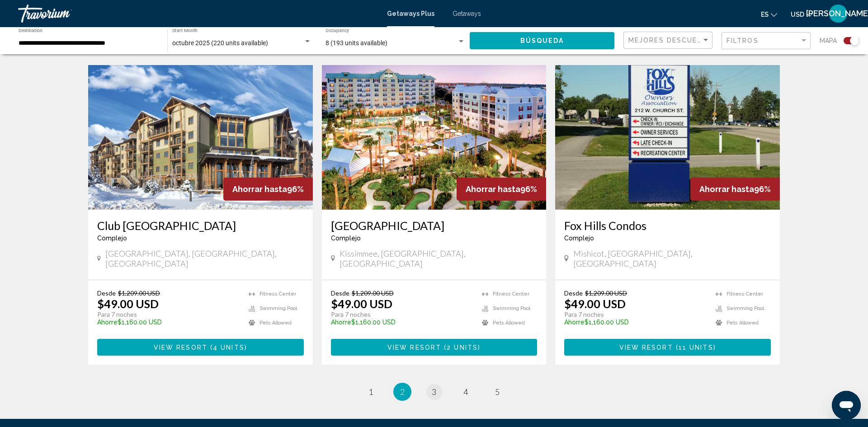  Describe the element at coordinates (668, 137) in the screenshot. I see `img: 1245E02X.jpg` at that location.